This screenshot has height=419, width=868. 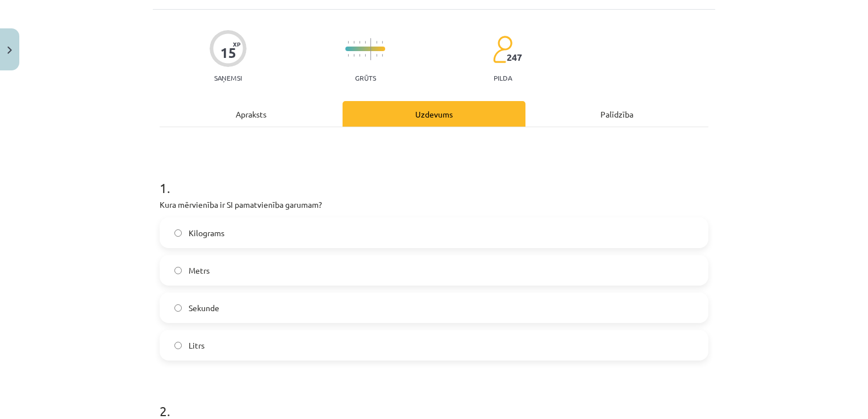 I want to click on img: icon-long-line-d9ea69661e0d244f92f715978eff75569469978d946b2353a9bb055b3ed8787d.svg, so click(x=371, y=49).